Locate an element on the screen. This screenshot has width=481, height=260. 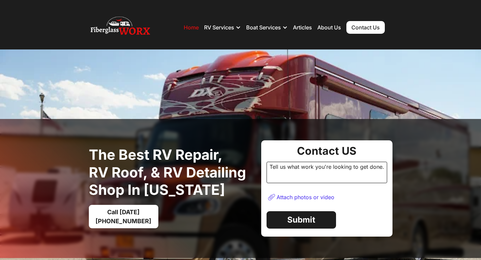
a: Submit is located at coordinates (301, 220).